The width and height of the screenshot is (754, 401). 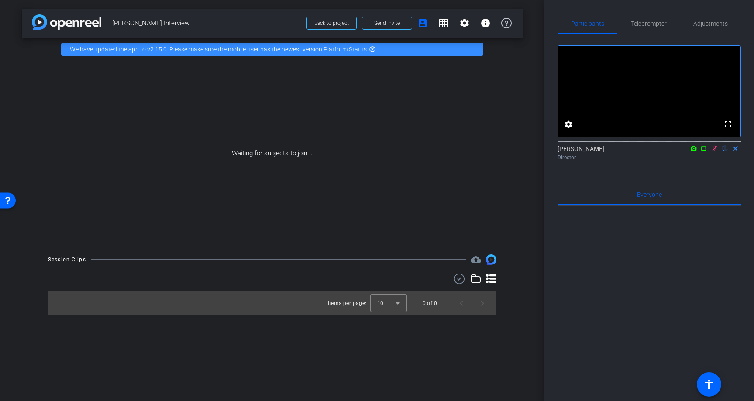 What do you see at coordinates (649, 24) in the screenshot?
I see `span: Teleprompter` at bounding box center [649, 24].